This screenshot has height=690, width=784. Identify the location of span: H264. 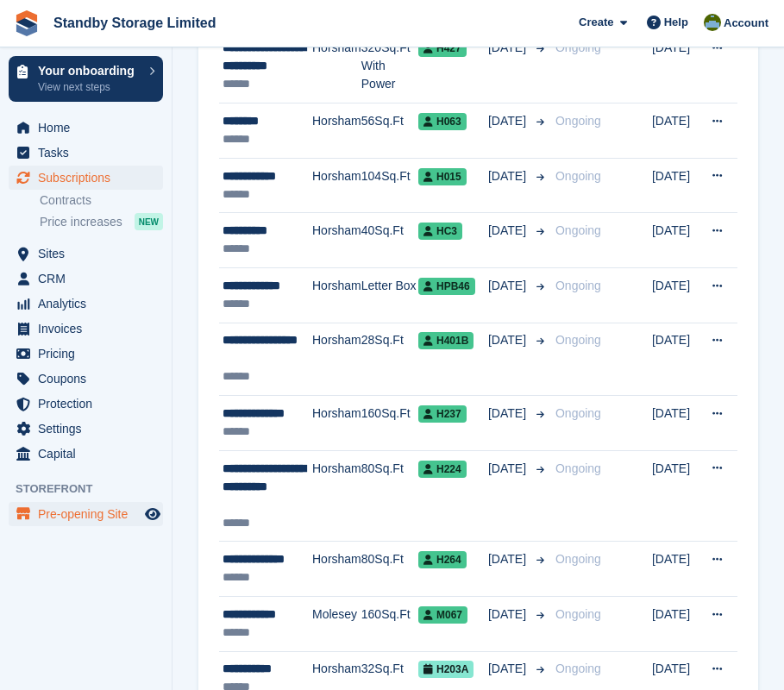
(443, 560).